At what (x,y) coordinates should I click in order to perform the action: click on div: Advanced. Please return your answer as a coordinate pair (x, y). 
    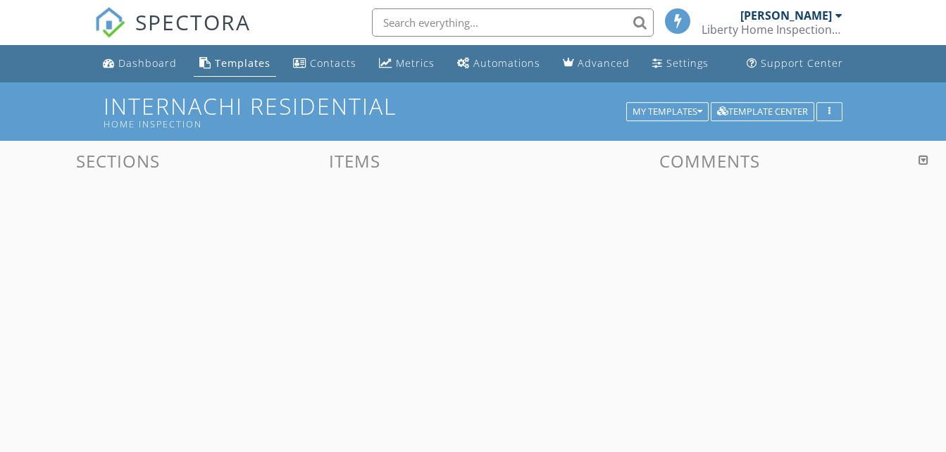
    Looking at the image, I should click on (604, 63).